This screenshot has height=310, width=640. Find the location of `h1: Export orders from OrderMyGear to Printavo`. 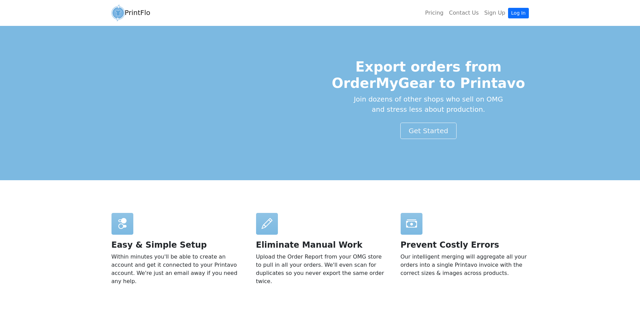

h1: Export orders from OrderMyGear to Printavo is located at coordinates (429, 75).